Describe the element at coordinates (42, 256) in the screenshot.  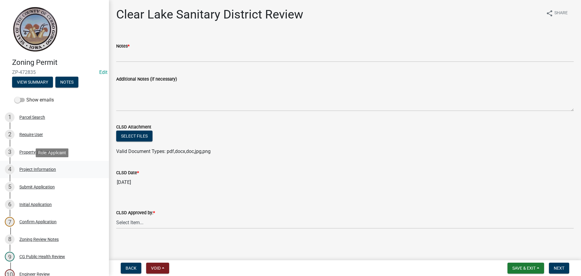
I see `div: CG Public Health Review` at that location.